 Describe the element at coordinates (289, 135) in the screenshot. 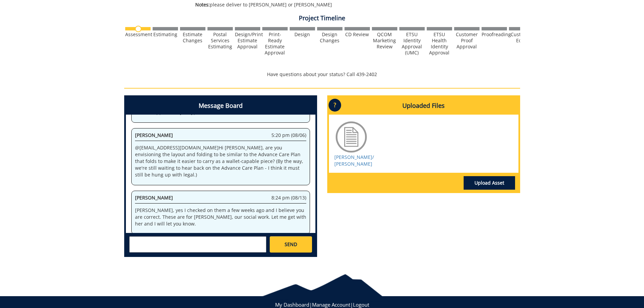

I see `span: 5:20 pm (08/06)` at that location.